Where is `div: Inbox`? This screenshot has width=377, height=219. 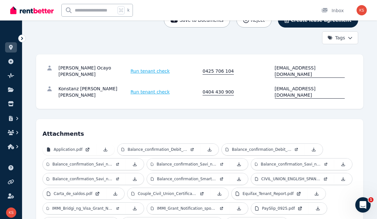
div: Inbox is located at coordinates (333, 11).